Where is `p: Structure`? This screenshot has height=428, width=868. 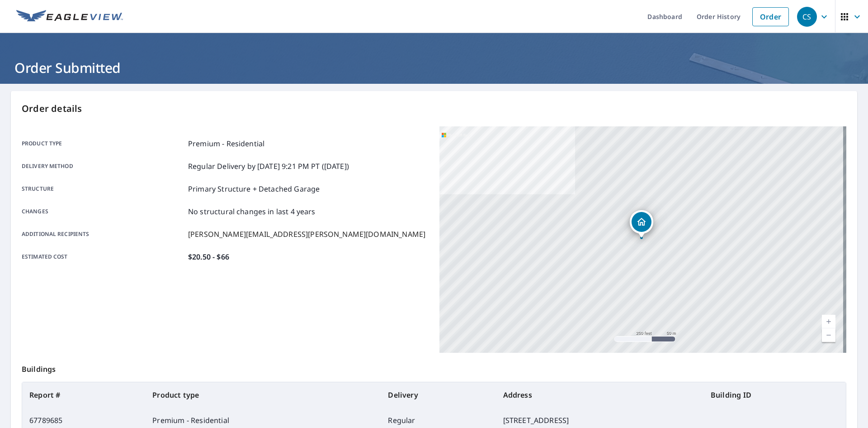 p: Structure is located at coordinates (103, 189).